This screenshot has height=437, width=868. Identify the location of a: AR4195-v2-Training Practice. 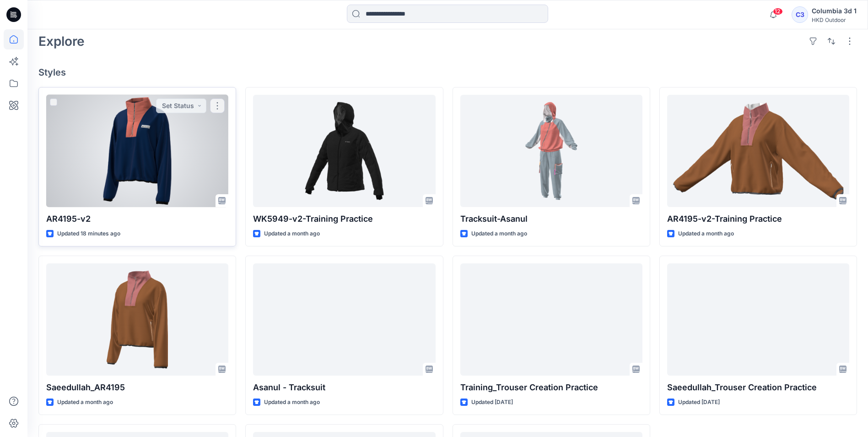
(758, 151).